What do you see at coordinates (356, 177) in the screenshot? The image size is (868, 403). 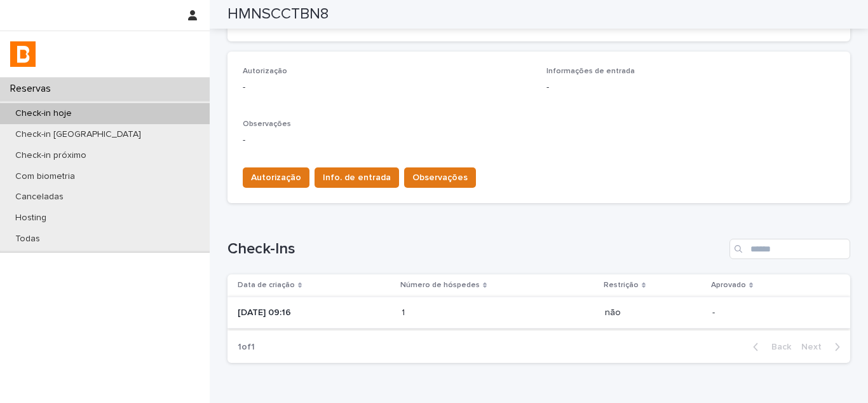 I see `span: Info. de entrada` at bounding box center [356, 177].